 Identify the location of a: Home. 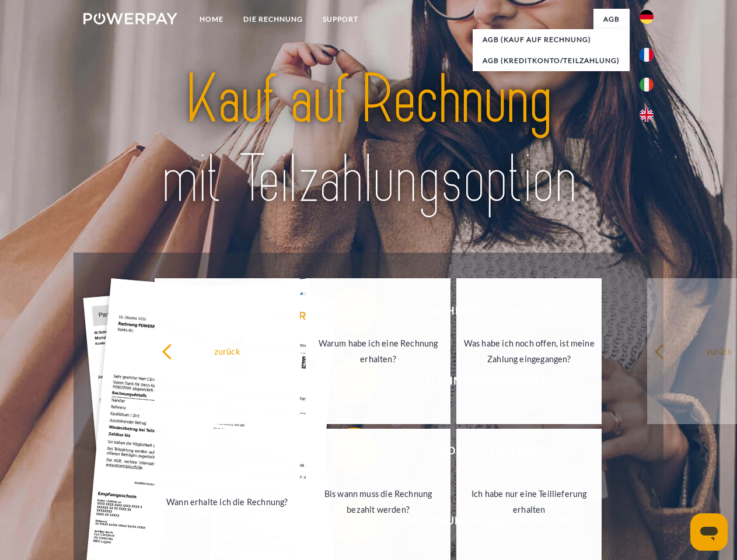
(212, 19).